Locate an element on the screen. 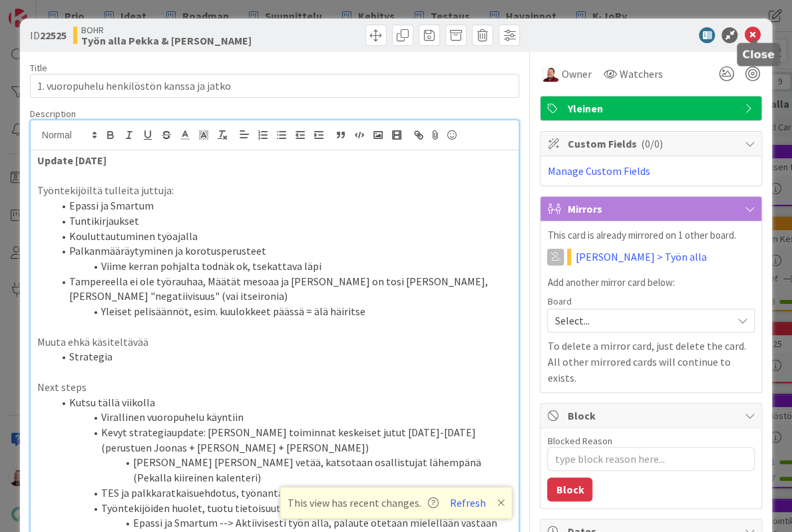 The height and width of the screenshot is (532, 792). span: ID is located at coordinates (48, 35).